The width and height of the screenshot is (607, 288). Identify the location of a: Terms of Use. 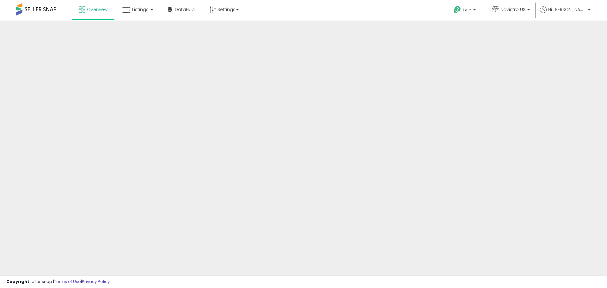
(67, 281).